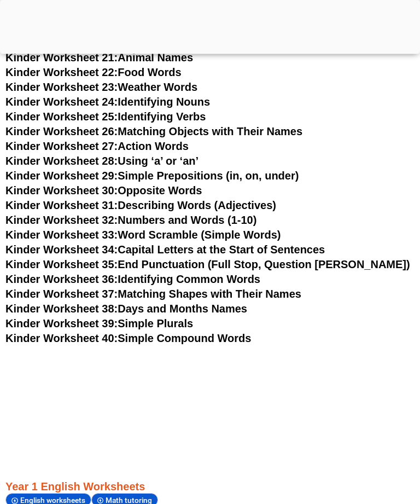  What do you see at coordinates (99, 324) in the screenshot?
I see `a: Kinder Worksheet 39:Simple Plurals` at bounding box center [99, 324].